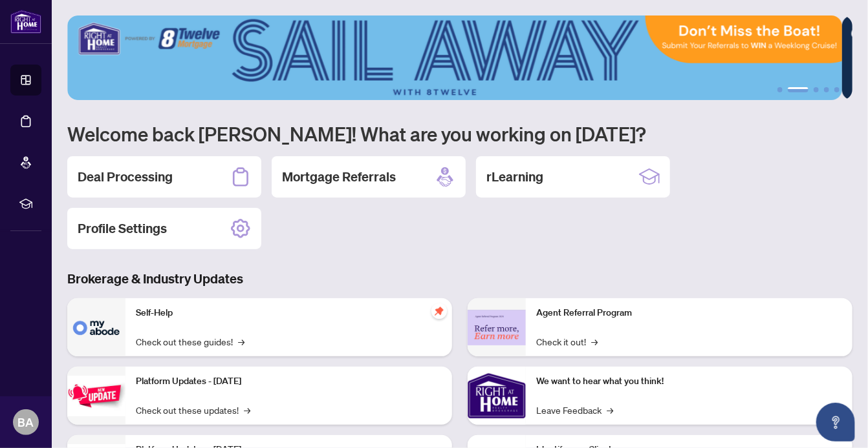 The height and width of the screenshot is (448, 868). What do you see at coordinates (26, 21) in the screenshot?
I see `img: logo` at bounding box center [26, 21].